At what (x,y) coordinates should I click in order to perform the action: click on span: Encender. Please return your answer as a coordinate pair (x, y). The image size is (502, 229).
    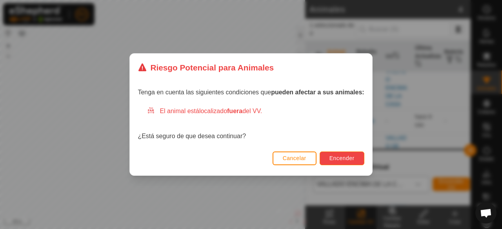
    Looking at the image, I should click on (342, 158).